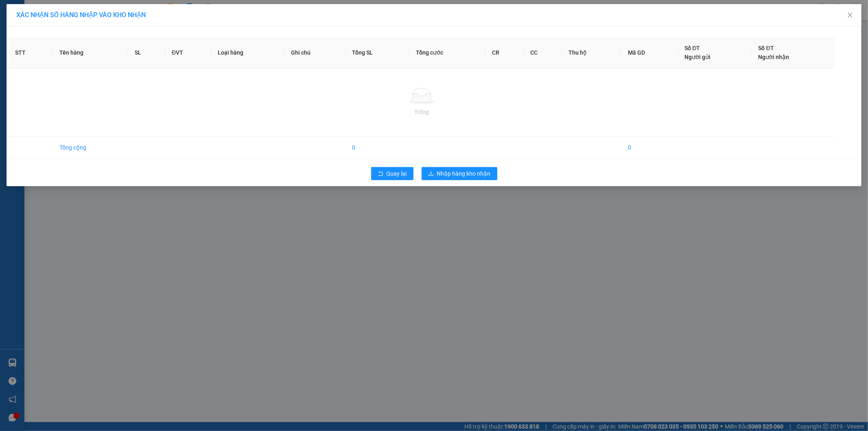 The image size is (868, 431). Describe the element at coordinates (698, 57) in the screenshot. I see `span: Người gửi` at that location.